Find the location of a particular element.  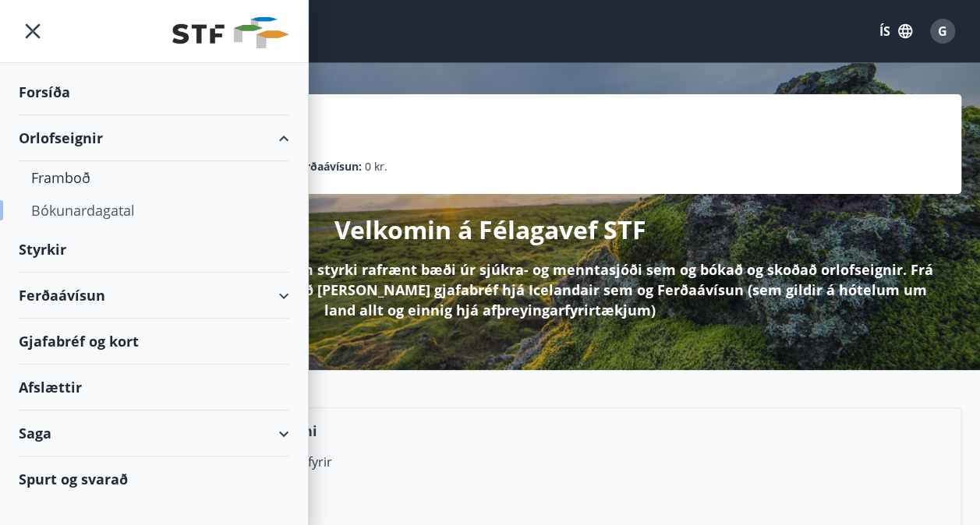

p: Velkomin á Félagavef STF is located at coordinates (490, 230).